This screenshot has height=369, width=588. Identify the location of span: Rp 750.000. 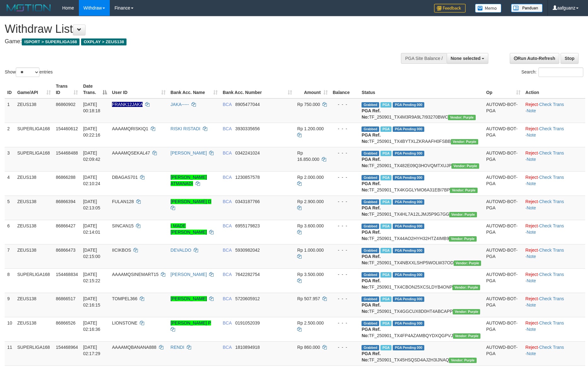
(309, 104).